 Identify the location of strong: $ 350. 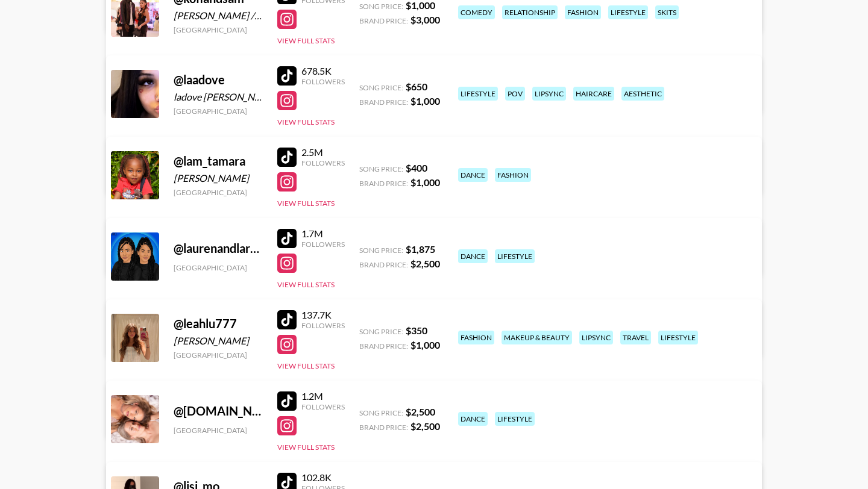
(416, 330).